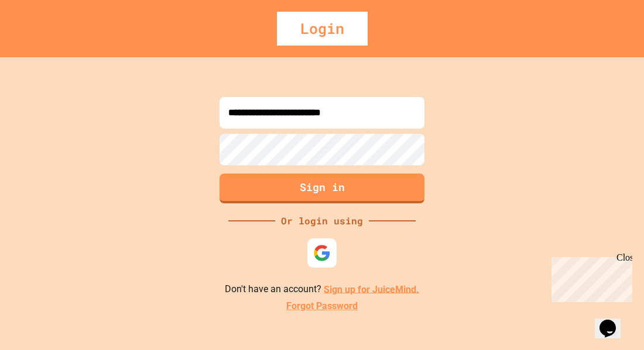  What do you see at coordinates (322, 289) in the screenshot?
I see `p: Don't have an account?` at bounding box center [322, 289].